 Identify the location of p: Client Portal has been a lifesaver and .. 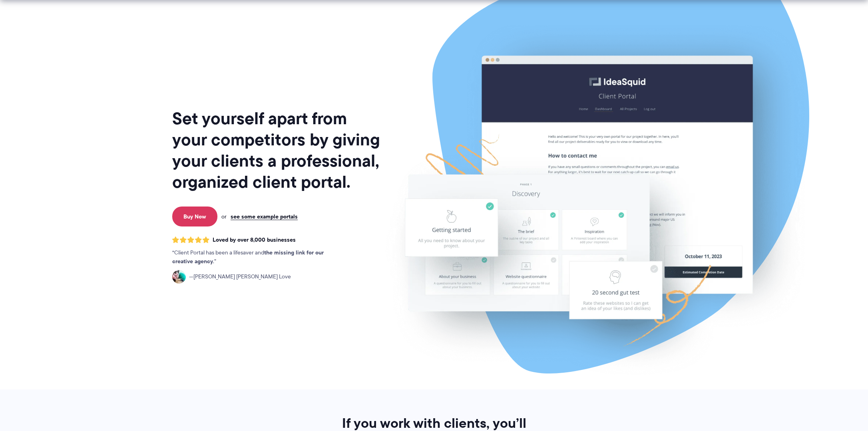
(256, 257).